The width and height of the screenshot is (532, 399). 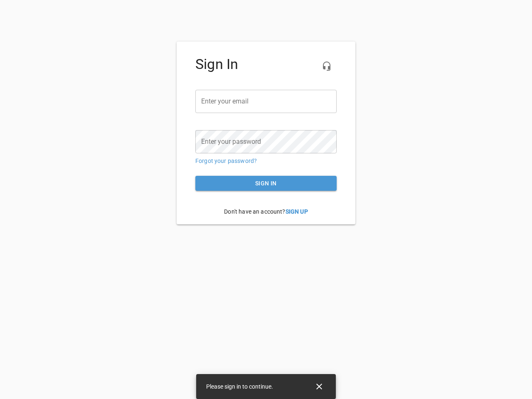 I want to click on button: Live Chat, so click(x=327, y=66).